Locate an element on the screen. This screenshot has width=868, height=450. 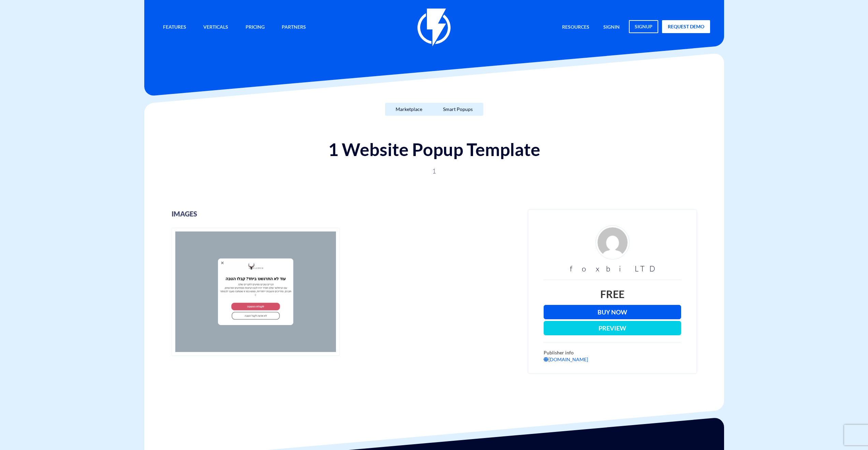
a: Smart Popups is located at coordinates (458, 109).